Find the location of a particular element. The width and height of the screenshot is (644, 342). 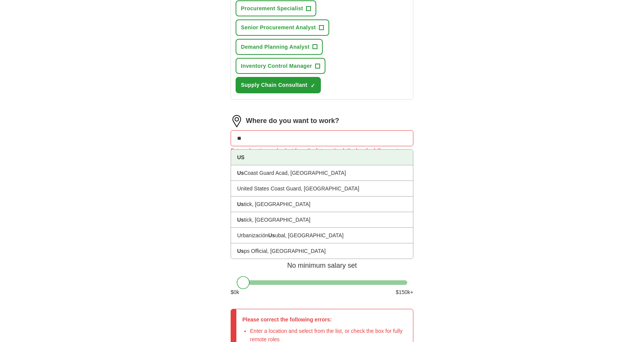

button: Senior Procurement Analyst is located at coordinates (282, 27).